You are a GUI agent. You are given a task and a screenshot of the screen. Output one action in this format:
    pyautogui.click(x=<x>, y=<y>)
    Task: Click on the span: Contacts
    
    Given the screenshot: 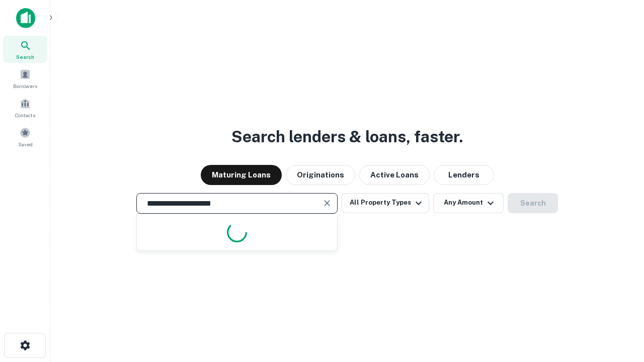 What is the action you would take?
    pyautogui.click(x=25, y=115)
    